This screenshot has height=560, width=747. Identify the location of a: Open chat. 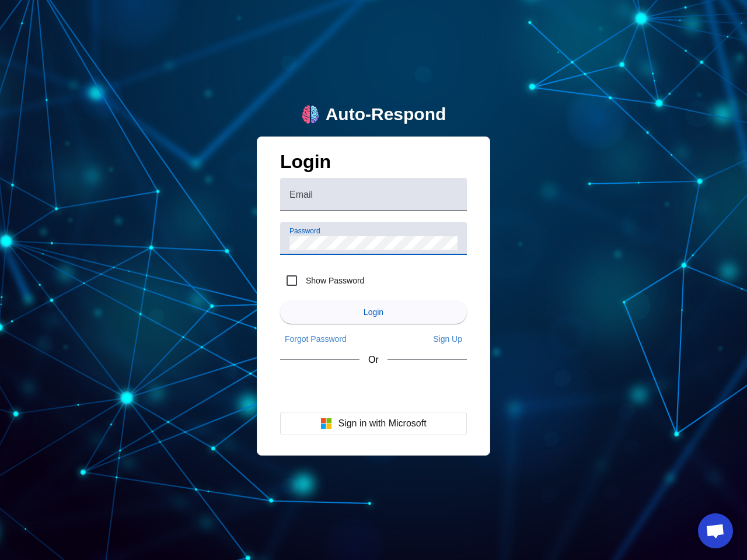
(716, 531).